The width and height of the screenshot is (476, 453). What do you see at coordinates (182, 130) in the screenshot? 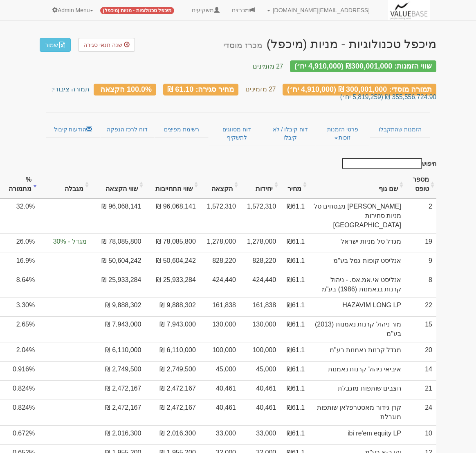
I see `a: רשימת מפיצים` at bounding box center [182, 130].